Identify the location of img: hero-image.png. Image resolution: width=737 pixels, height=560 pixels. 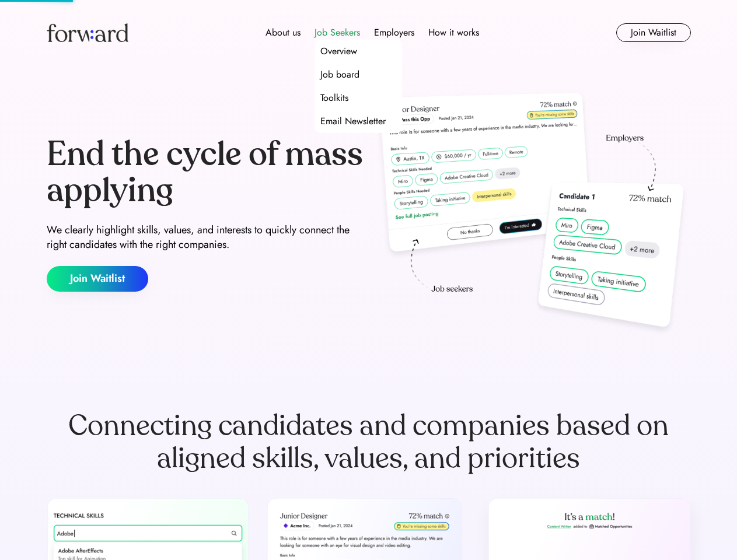
(532, 214).